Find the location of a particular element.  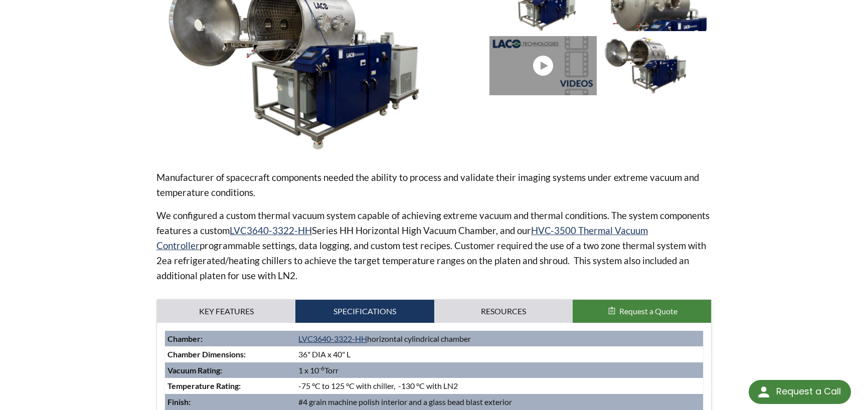

td: #4 grain machine polish interior and a glass bead blast exterior is located at coordinates (500, 402).